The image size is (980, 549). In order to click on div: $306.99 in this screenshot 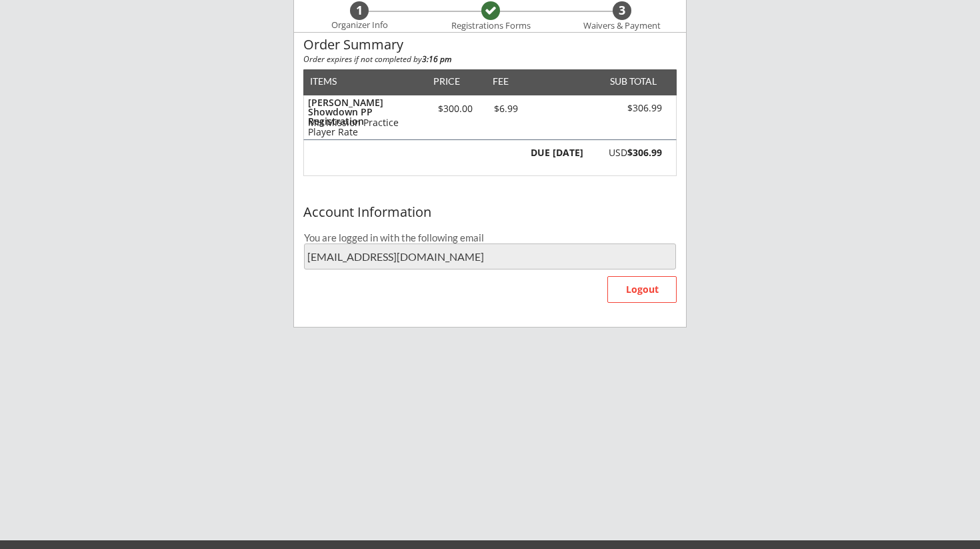, I will do `click(624, 108)`.